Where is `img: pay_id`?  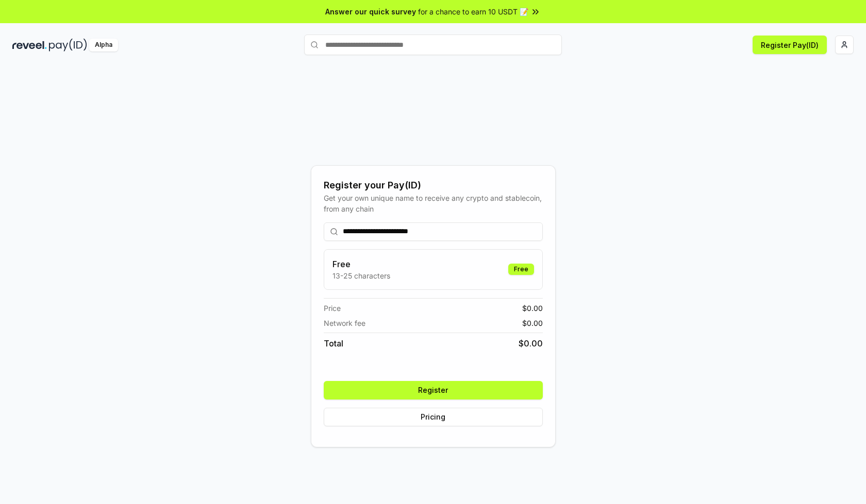
img: pay_id is located at coordinates (68, 45).